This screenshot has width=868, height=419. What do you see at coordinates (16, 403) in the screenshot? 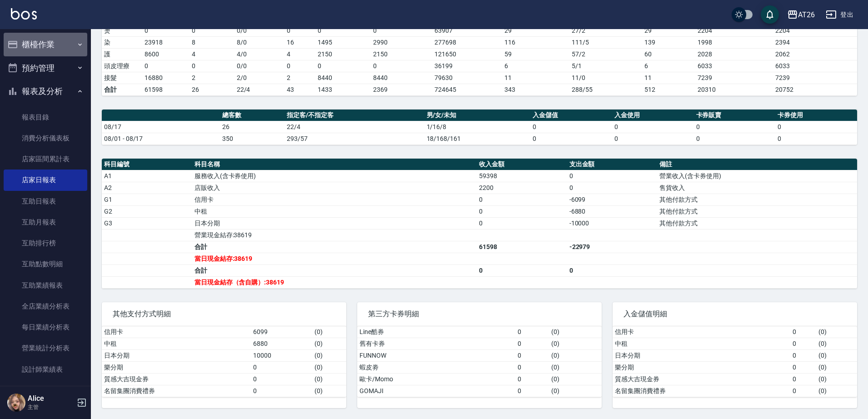
I see `img: Person` at bounding box center [16, 403].